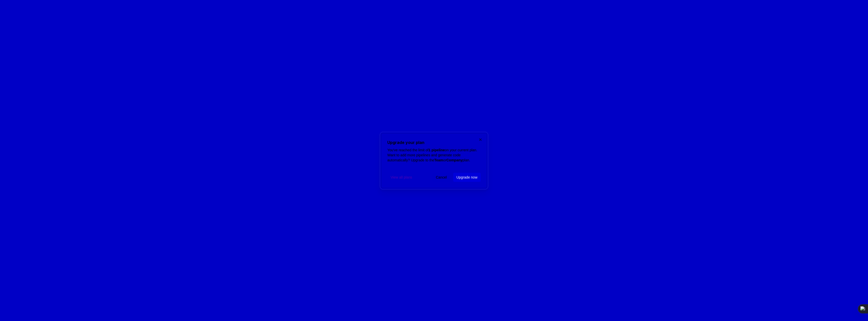 This screenshot has width=868, height=321. What do you see at coordinates (434, 143) in the screenshot?
I see `h2: Upgrade your plan` at bounding box center [434, 143].